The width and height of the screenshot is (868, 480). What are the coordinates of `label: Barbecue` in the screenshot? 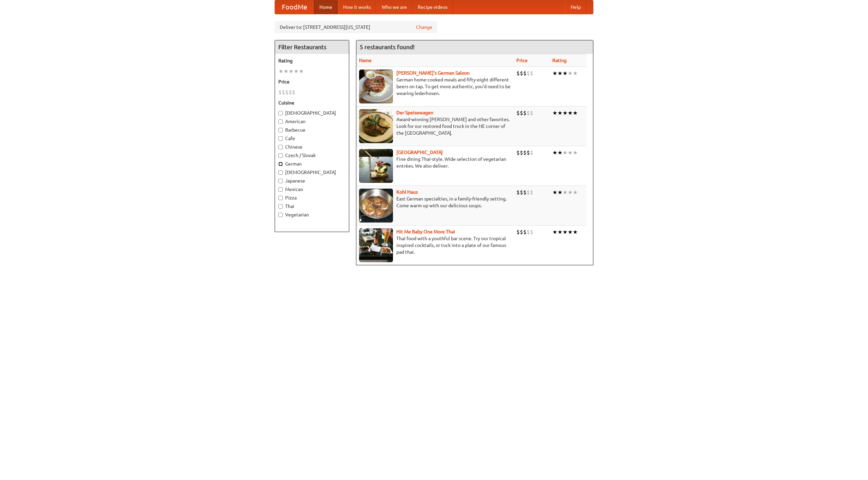 It's located at (312, 130).